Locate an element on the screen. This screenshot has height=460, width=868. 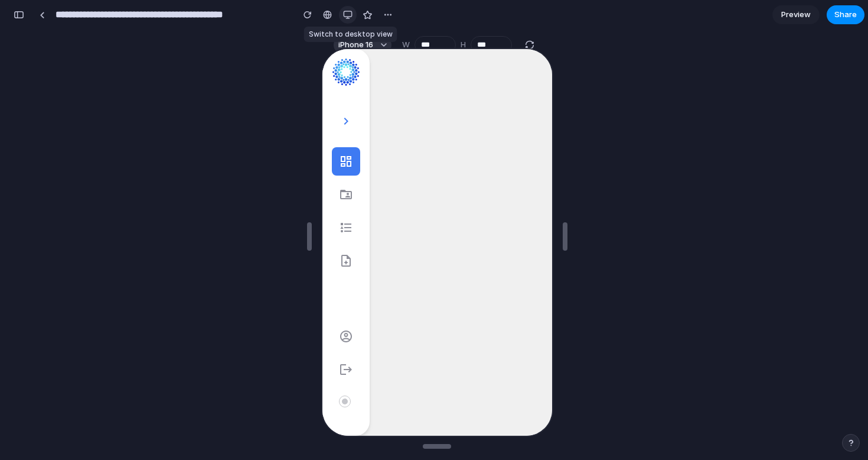
img: Open Health Logo is located at coordinates (23, 24).